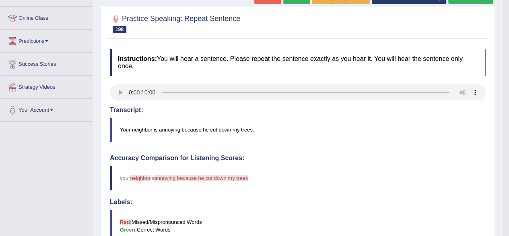 Image resolution: width=509 pixels, height=236 pixels. Describe the element at coordinates (201, 178) in the screenshot. I see `span: annoying because he cut down my trees` at that location.